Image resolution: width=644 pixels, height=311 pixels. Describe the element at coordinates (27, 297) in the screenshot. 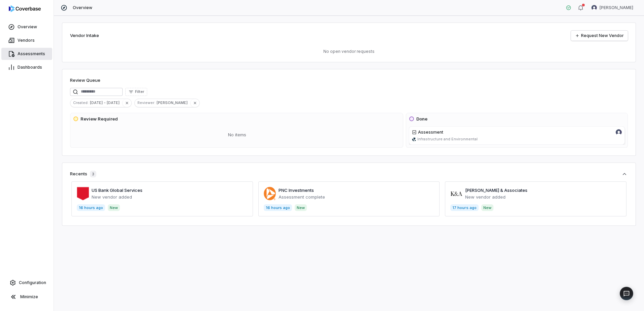

I see `button: Minimize` at that location.